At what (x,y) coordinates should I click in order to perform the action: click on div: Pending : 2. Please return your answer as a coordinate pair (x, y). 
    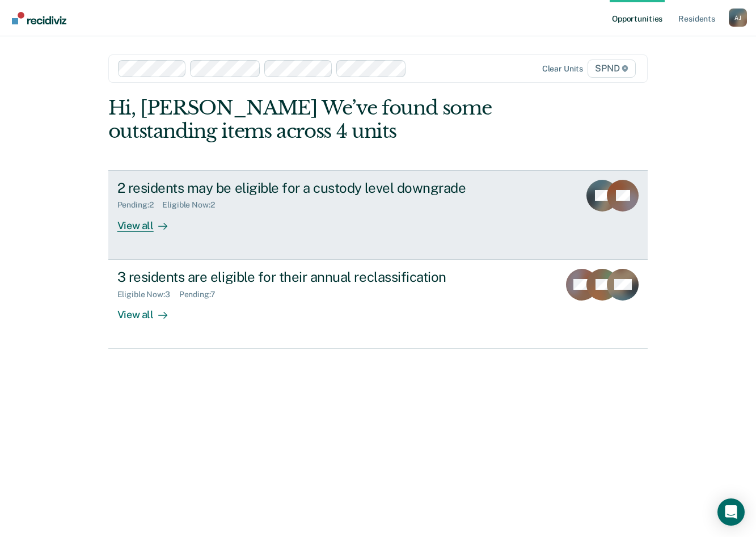
    Looking at the image, I should click on (140, 205).